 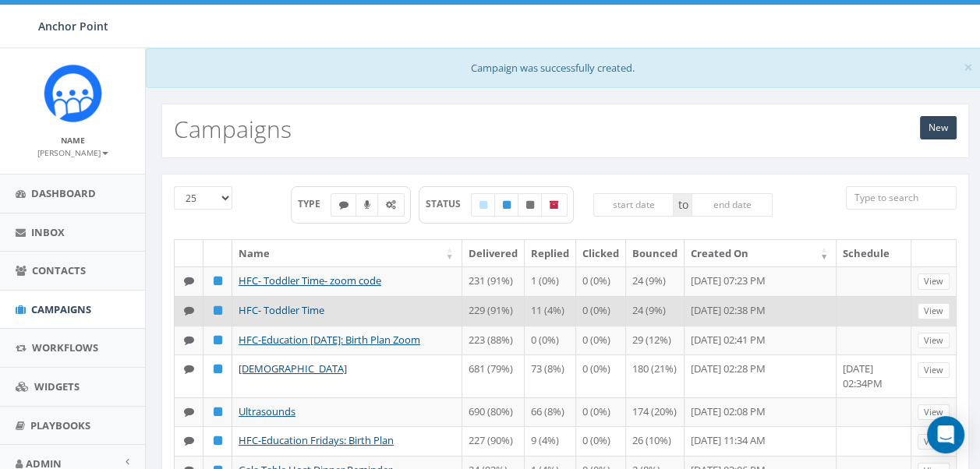 I want to click on td: 29 (12%), so click(x=655, y=341).